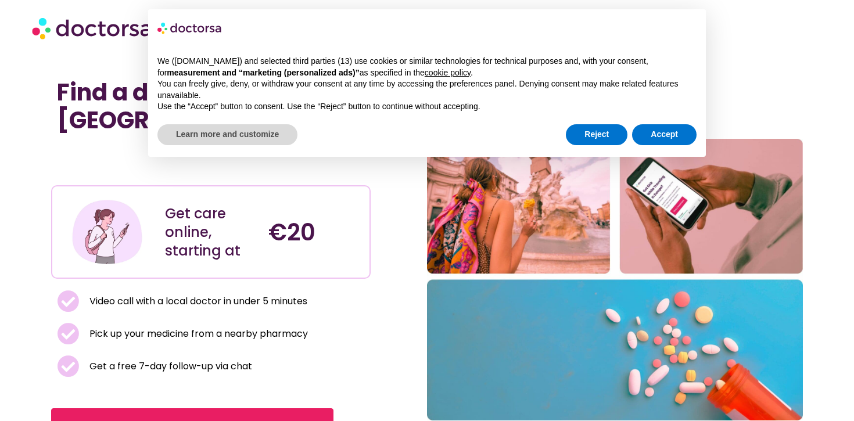  Describe the element at coordinates (664, 135) in the screenshot. I see `button: Accept` at that location.